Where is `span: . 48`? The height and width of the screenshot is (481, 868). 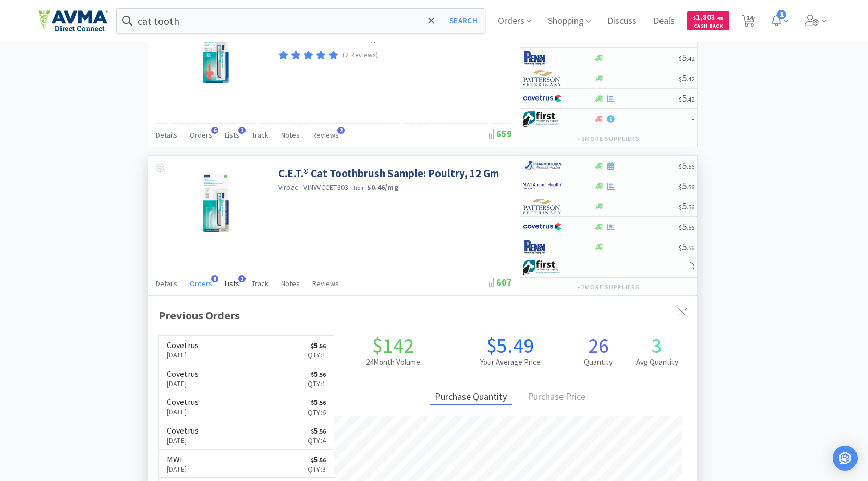 span: . 48 is located at coordinates (719, 17).